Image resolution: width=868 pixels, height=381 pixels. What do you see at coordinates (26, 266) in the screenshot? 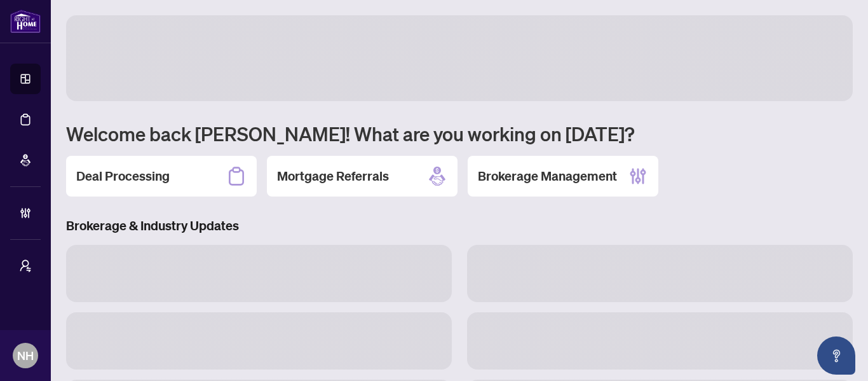
I see `span: user-switch` at bounding box center [26, 266].